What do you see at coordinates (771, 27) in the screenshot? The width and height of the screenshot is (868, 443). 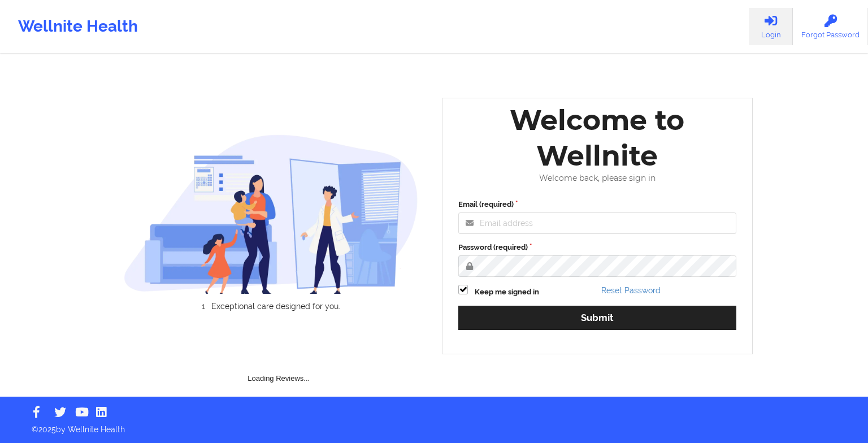 I see `a: Login` at bounding box center [771, 27].